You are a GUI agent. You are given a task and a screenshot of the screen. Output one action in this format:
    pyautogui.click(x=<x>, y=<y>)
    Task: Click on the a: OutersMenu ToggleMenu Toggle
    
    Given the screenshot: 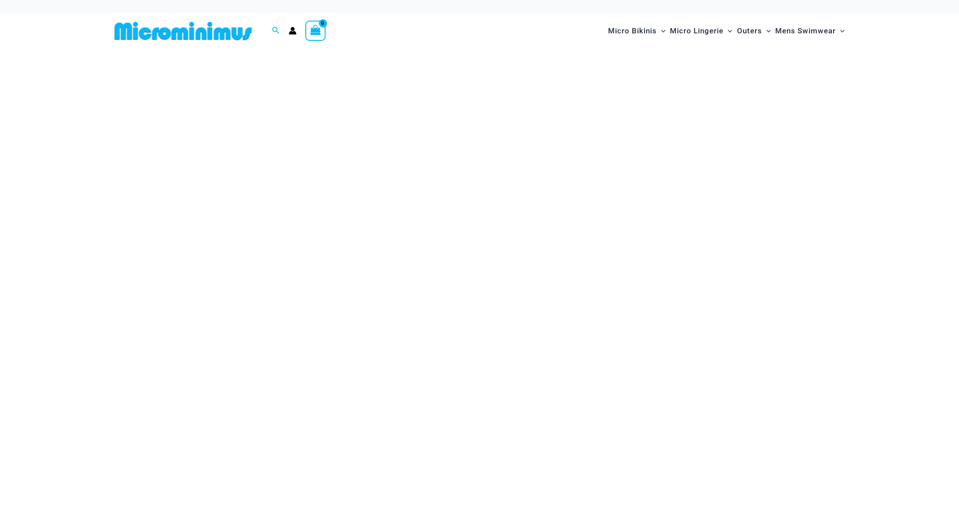 What is the action you would take?
    pyautogui.click(x=754, y=31)
    